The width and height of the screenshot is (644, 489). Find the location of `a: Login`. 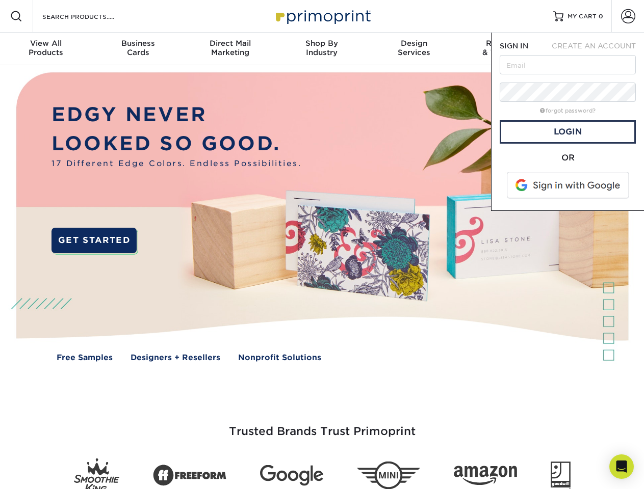

a: Login is located at coordinates (567, 132).